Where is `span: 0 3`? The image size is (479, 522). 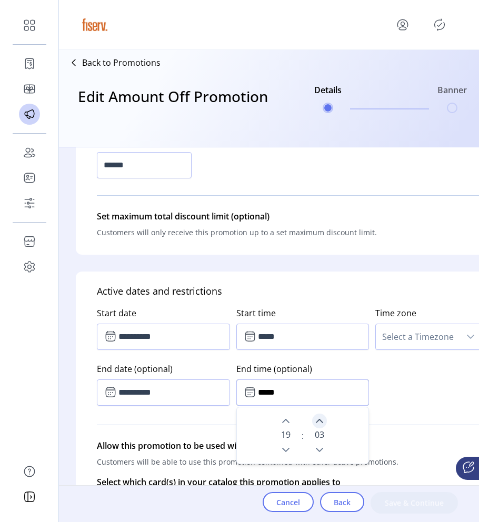
span: 0 3 is located at coordinates (320, 435).